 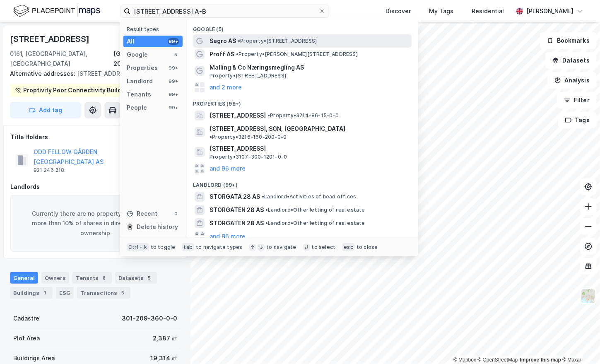 I want to click on div: Google, so click(x=137, y=55).